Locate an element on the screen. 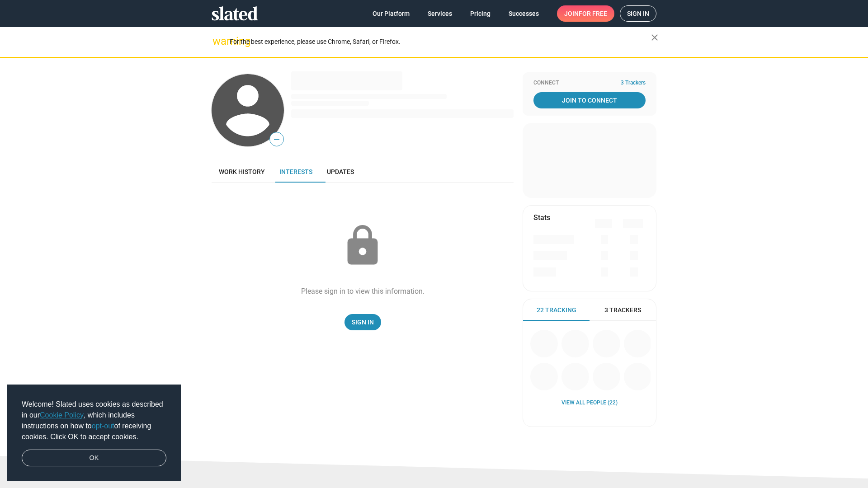 The height and width of the screenshot is (488, 868). span: Pricing is located at coordinates (480, 13).